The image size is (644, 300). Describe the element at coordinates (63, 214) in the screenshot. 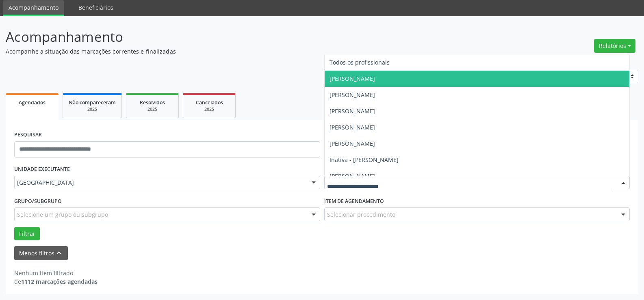

I see `span: Selecione um grupo ou subgrupo` at that location.